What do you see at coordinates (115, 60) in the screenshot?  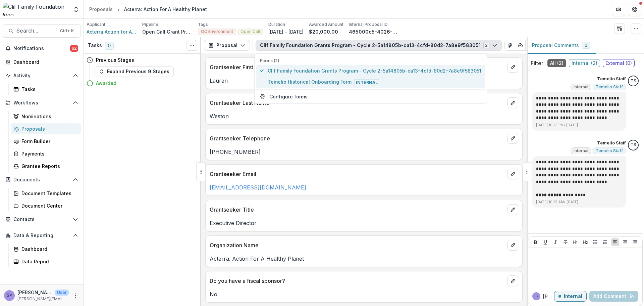 I see `h4: Previous Stages` at bounding box center [115, 60].